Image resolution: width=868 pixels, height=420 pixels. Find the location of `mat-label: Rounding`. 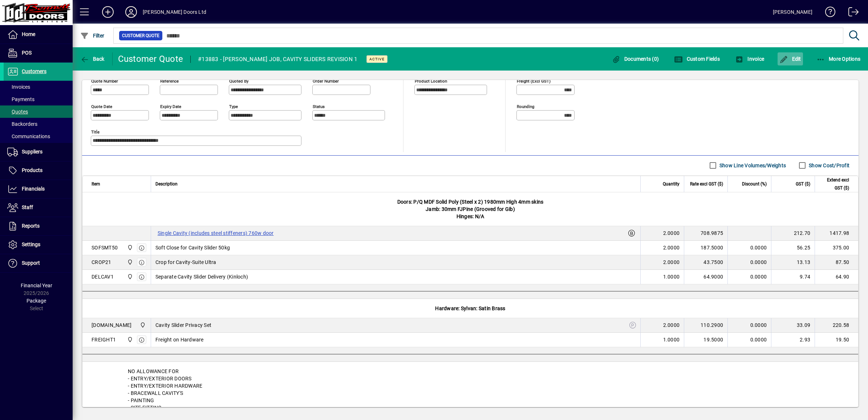

mat-label: Rounding is located at coordinates (526, 106).